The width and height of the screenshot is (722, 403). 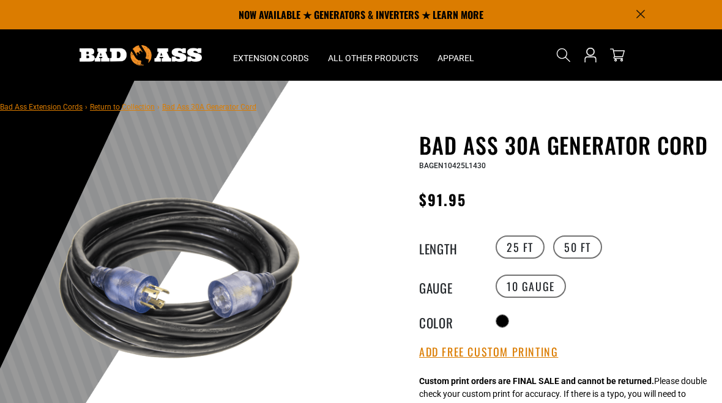 I want to click on span: Bad Ass 30A Generator Cord, so click(x=209, y=107).